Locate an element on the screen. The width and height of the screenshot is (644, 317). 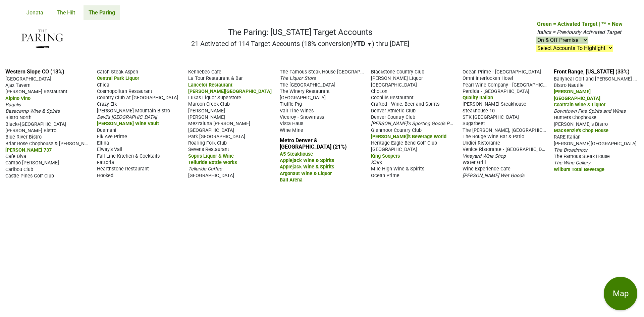
span: Alpino Vino is located at coordinates (18, 98).